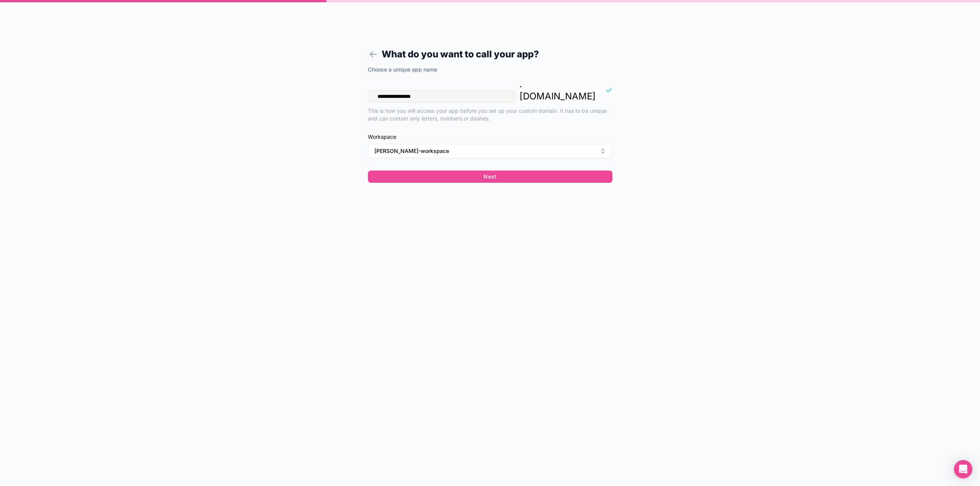  I want to click on label: Choose a unique app name, so click(402, 69).